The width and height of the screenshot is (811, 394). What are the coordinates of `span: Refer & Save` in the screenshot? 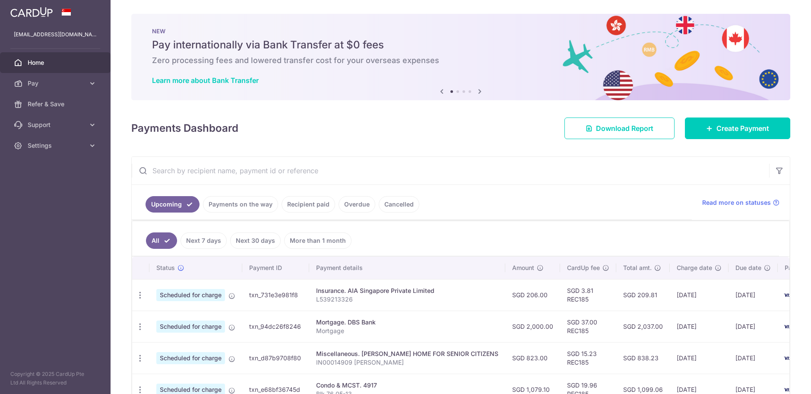 It's located at (56, 104).